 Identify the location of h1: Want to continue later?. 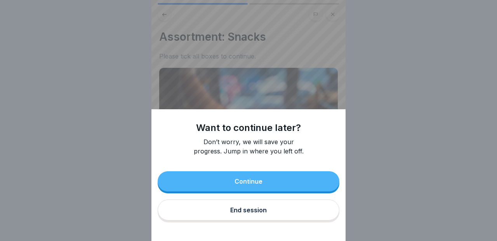
(248, 128).